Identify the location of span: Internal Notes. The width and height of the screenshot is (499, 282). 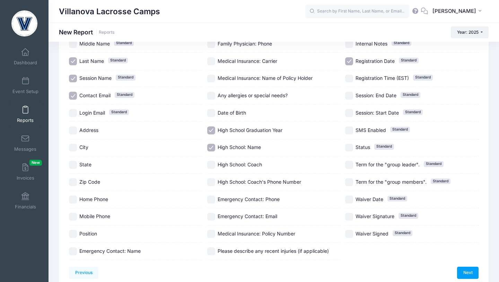
(372, 43).